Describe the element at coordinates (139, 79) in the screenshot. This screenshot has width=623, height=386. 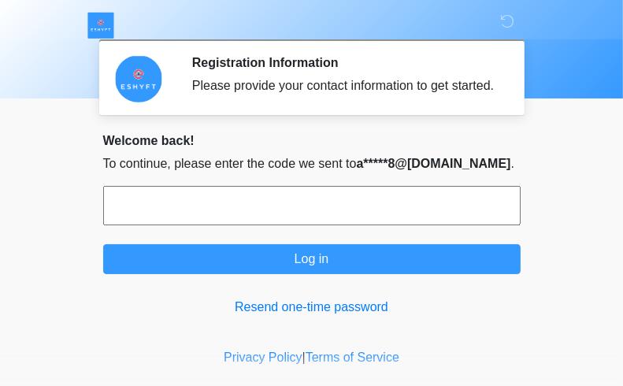
I see `img: Agent Avatar` at that location.